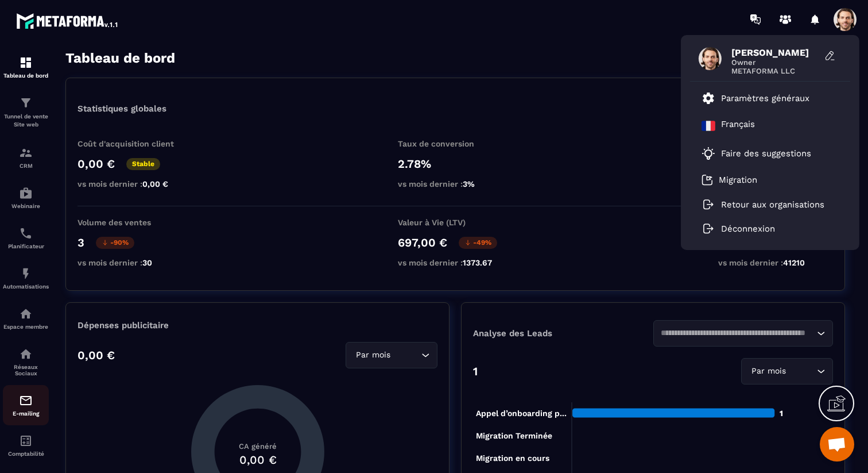 Image resolution: width=868 pixels, height=473 pixels. Describe the element at coordinates (763, 205) in the screenshot. I see `a: Retour aux organisations` at that location.